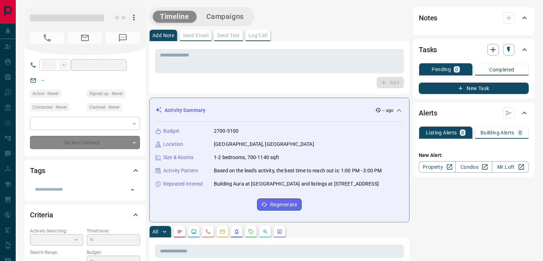  Describe the element at coordinates (45, 93) in the screenshot. I see `span: Active - Never` at that location.